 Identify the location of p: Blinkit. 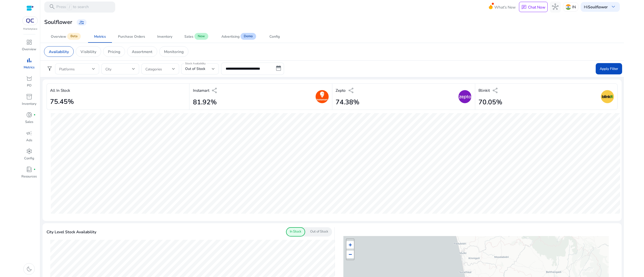
(484, 90).